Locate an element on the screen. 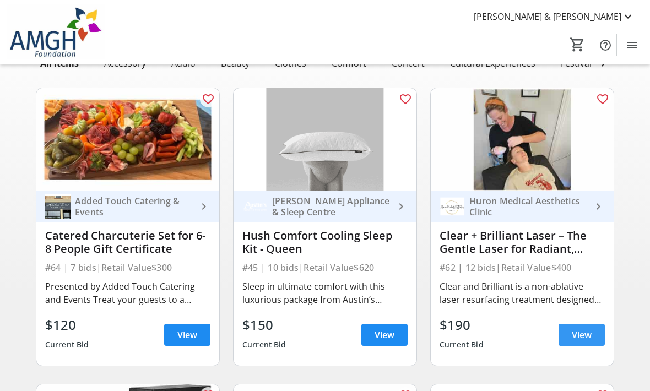  div: Clear and Brilliant is a non-ablative laser resurfacing treatment designed to prevent early signs... is located at coordinates (522, 293).